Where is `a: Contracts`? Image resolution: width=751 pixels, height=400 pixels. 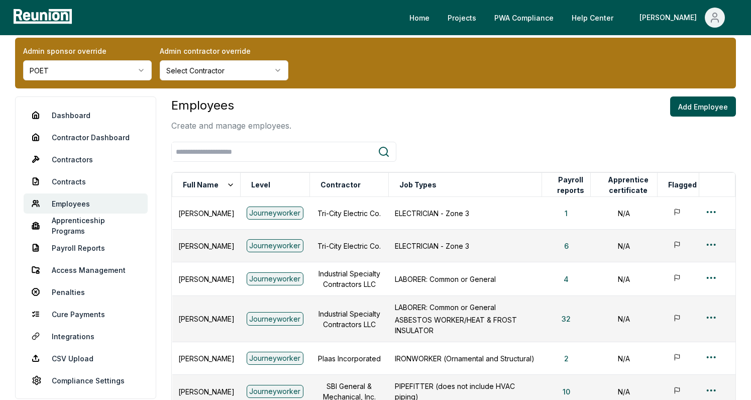
a: Contracts is located at coordinates (85, 181).